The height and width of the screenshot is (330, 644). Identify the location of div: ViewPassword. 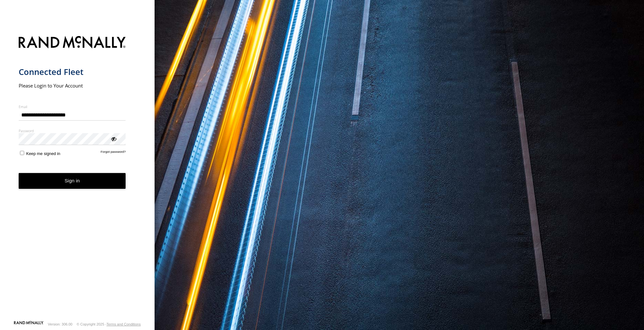
(113, 139).